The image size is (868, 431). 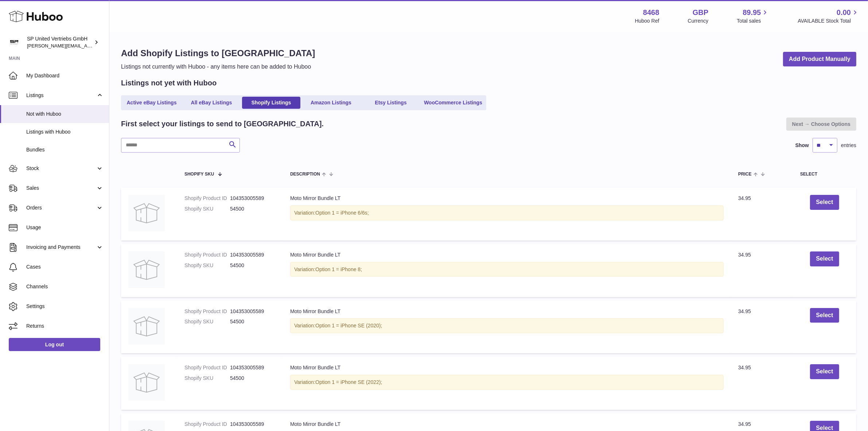 What do you see at coordinates (753, 21) in the screenshot?
I see `span: Total sales` at bounding box center [753, 21].